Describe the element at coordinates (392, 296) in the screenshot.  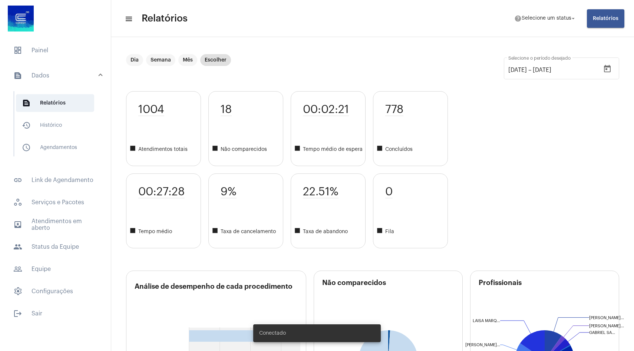
I see `h3: Não comparecidos` at that location.